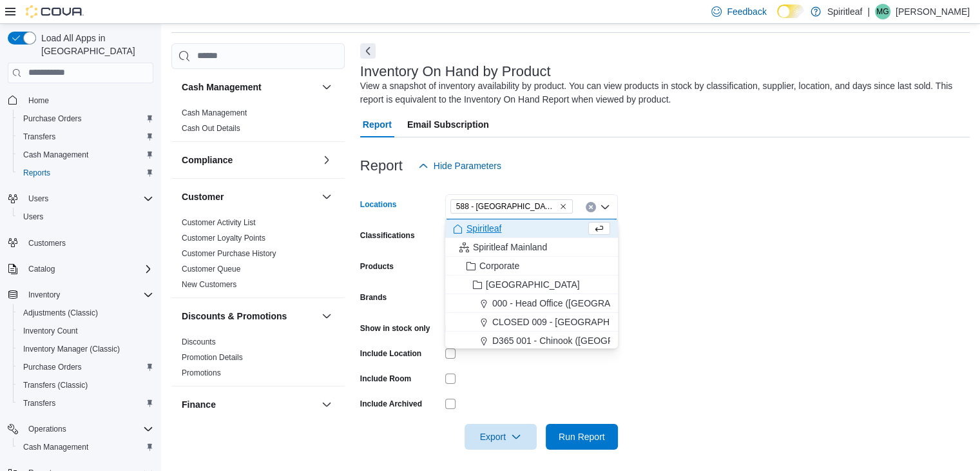  I want to click on span: Spiritleaf, so click(484, 228).